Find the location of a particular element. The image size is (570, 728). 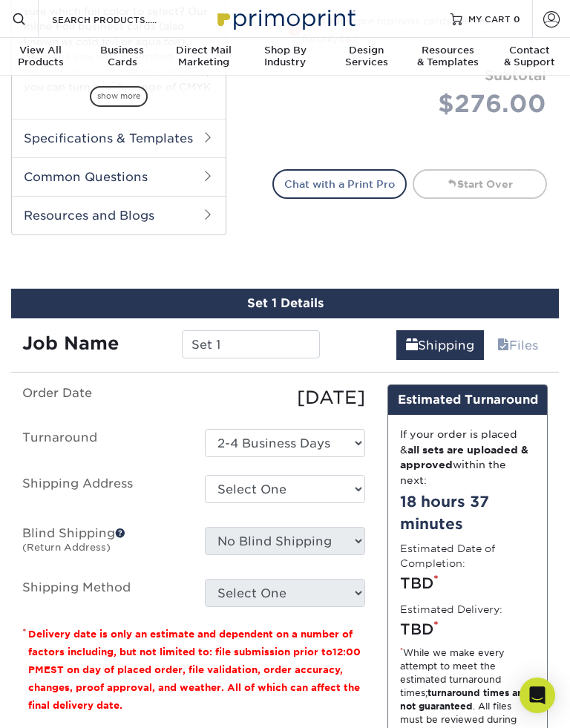

a: Chat with a Print Pro is located at coordinates (339, 184).